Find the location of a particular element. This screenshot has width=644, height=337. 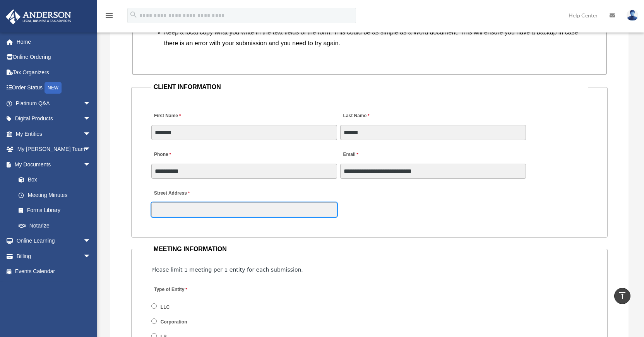

a: Platinum Q&Aarrow_drop_down is located at coordinates (54, 104).